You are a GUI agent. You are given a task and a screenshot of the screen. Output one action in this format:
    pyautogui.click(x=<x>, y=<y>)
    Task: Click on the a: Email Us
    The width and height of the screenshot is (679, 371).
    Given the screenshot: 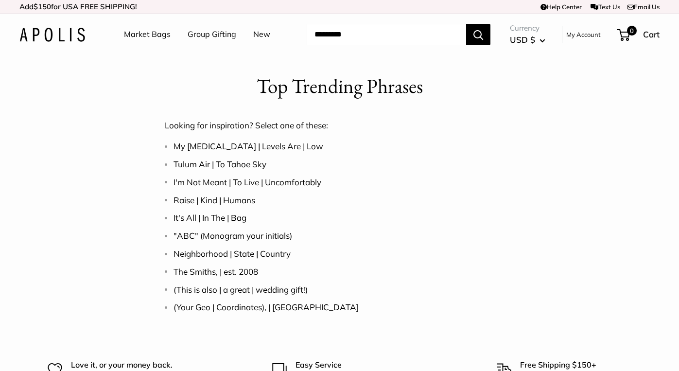 What is the action you would take?
    pyautogui.click(x=644, y=7)
    